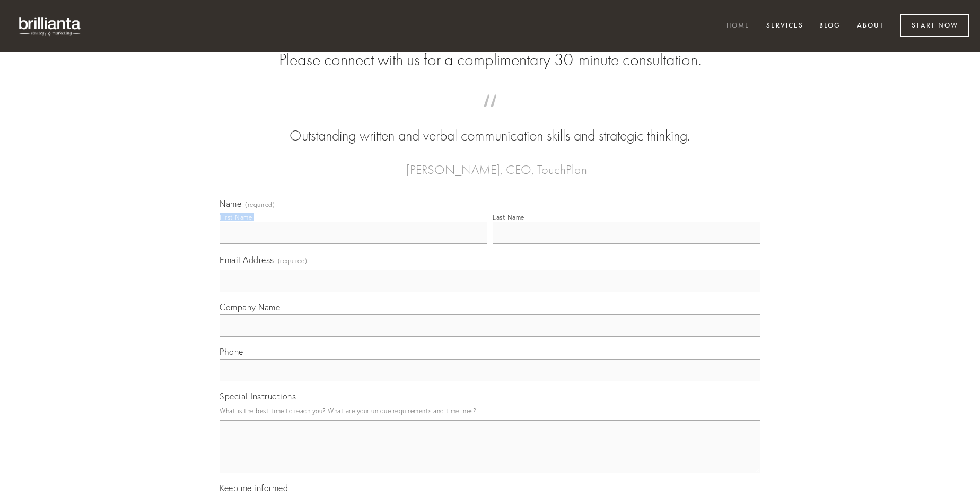 This screenshot has width=980, height=498. Describe the element at coordinates (871, 26) in the screenshot. I see `a: About` at that location.